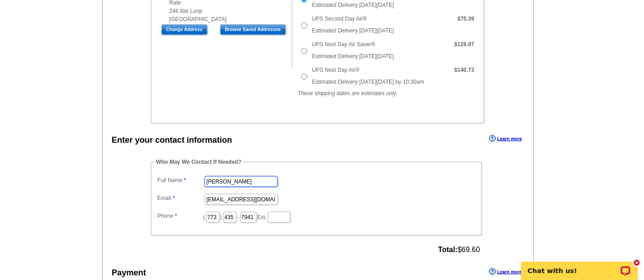  What do you see at coordinates (464, 70) in the screenshot?
I see `strong: $140.73` at bounding box center [464, 70].